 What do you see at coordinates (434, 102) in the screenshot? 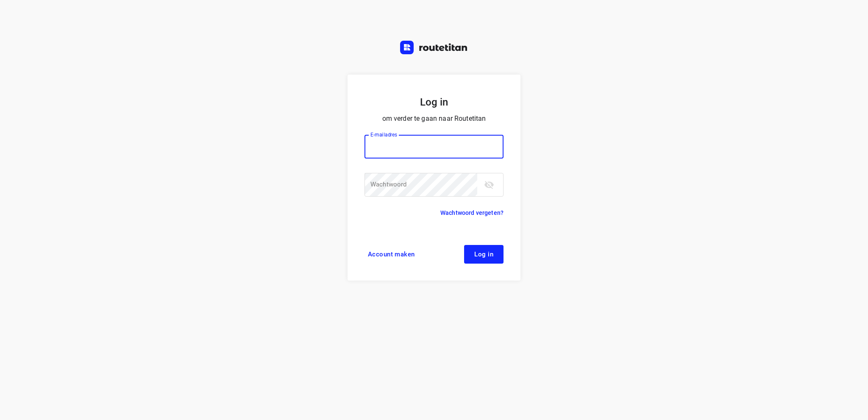
I see `h5: Log in` at bounding box center [434, 102].